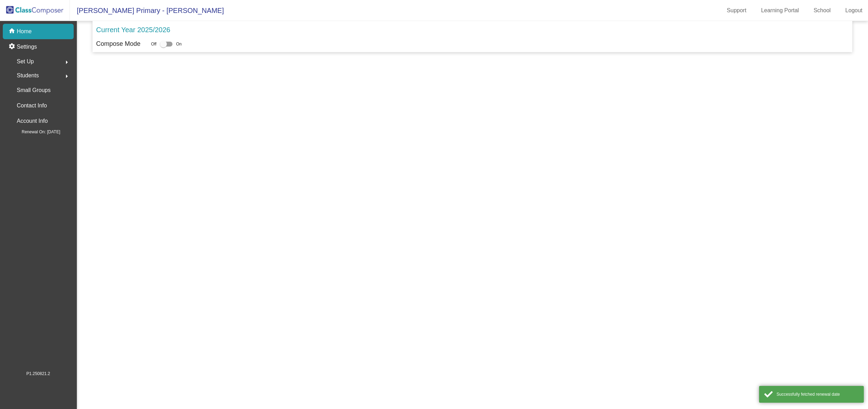  Describe the element at coordinates (33, 90) in the screenshot. I see `p: Small Groups` at that location.